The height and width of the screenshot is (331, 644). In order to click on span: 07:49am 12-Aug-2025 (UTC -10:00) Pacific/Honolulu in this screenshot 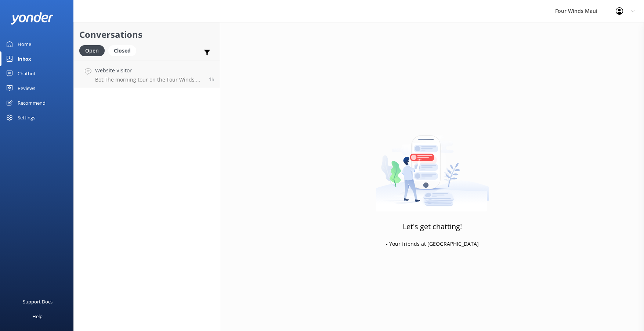, I will do `click(211, 79)`.